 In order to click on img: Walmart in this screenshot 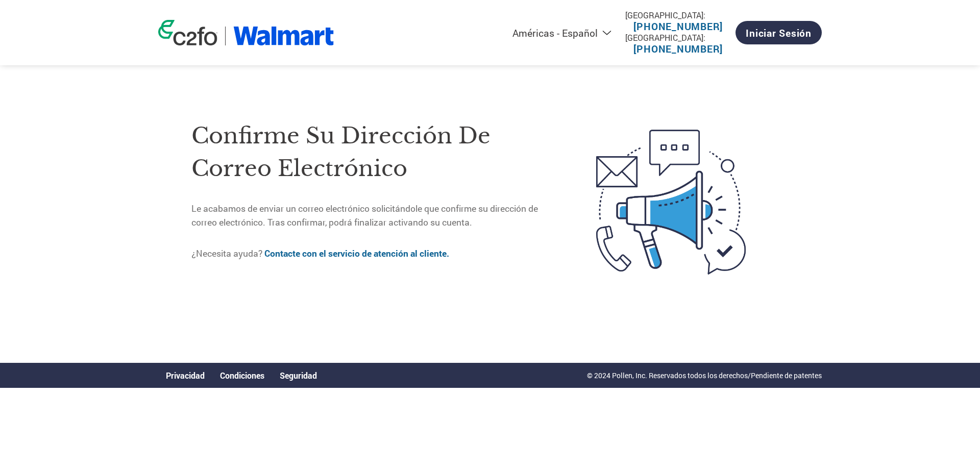, I will do `click(283, 36)`.